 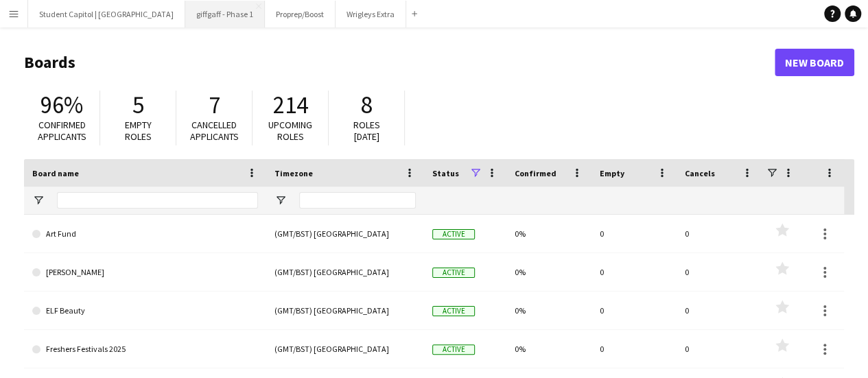 What do you see at coordinates (294, 173) in the screenshot?
I see `span: Timezone` at bounding box center [294, 173].